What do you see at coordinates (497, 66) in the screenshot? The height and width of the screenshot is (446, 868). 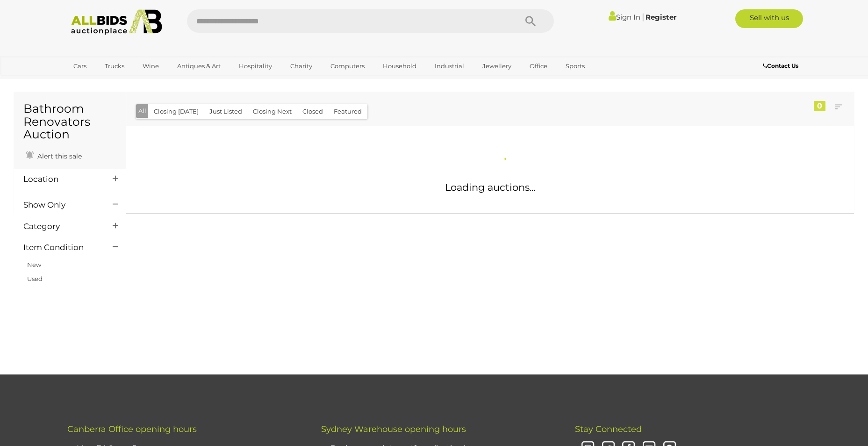 I see `a: Jewellery` at bounding box center [497, 66].